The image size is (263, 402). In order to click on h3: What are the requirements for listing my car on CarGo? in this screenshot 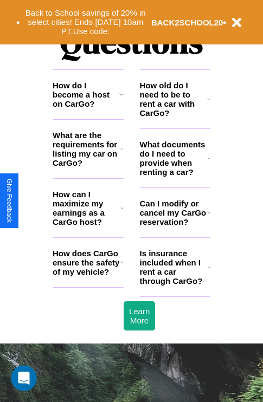, I will do `click(86, 149)`.